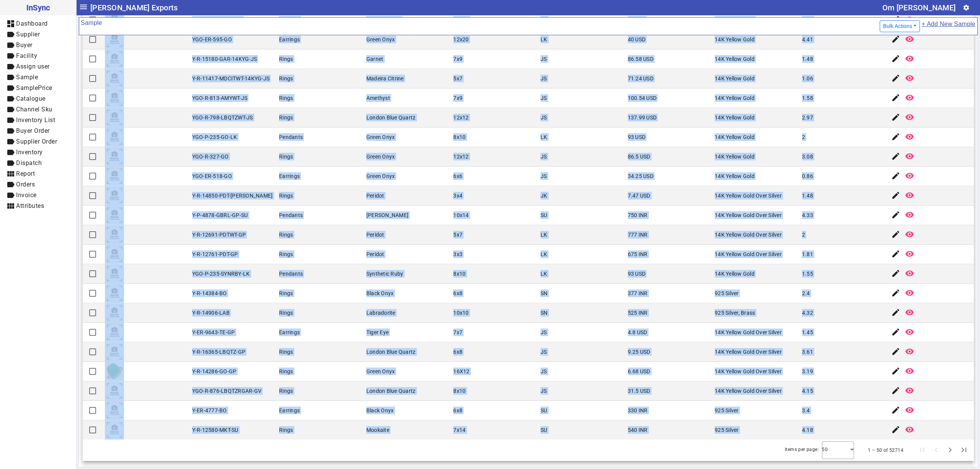 The image size is (980, 469). I want to click on div: 6x6, so click(457, 176).